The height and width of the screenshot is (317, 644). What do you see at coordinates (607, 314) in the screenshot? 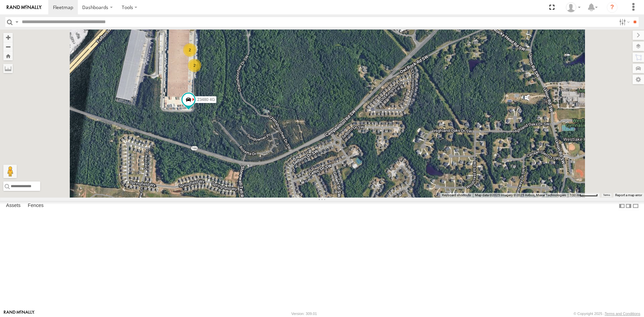
I see `div: © Copyright 2025 -` at bounding box center [607, 314].